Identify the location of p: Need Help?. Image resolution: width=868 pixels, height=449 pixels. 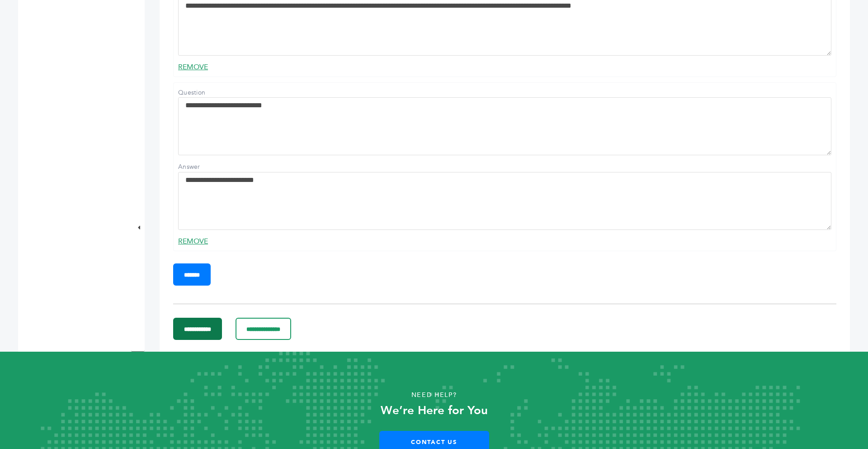
(434, 395).